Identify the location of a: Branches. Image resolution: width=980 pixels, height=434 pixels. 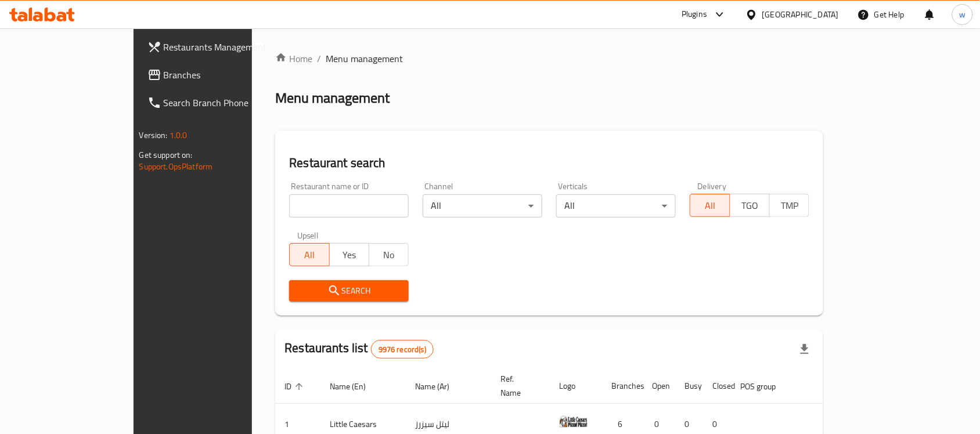
(218, 75).